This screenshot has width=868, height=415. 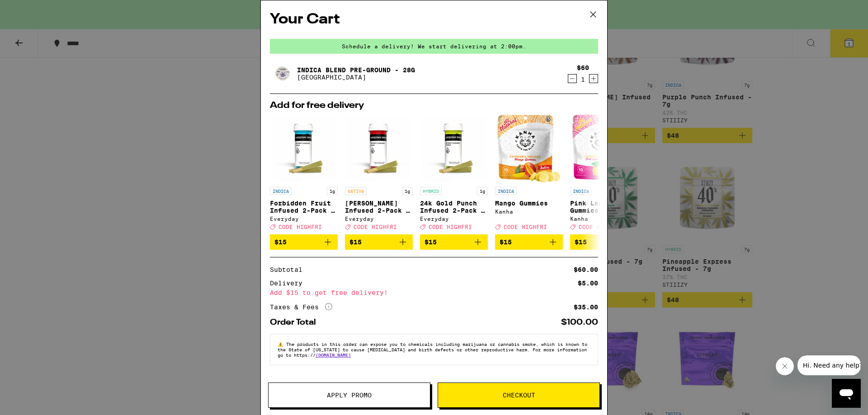 I want to click on span: The products in this order can expose you to chemicals including marijuana or cannabis smoke, whi..., so click(x=432, y=350).